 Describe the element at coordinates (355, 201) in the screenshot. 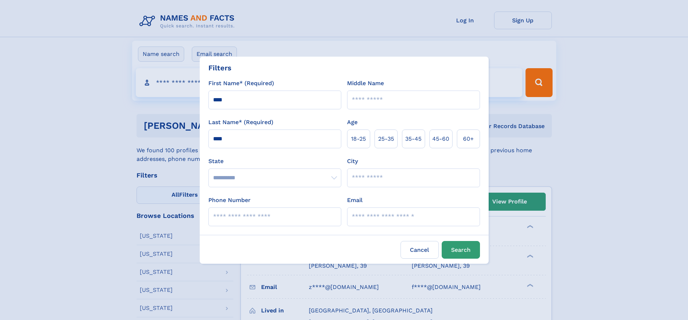

I see `label: Email` at that location.